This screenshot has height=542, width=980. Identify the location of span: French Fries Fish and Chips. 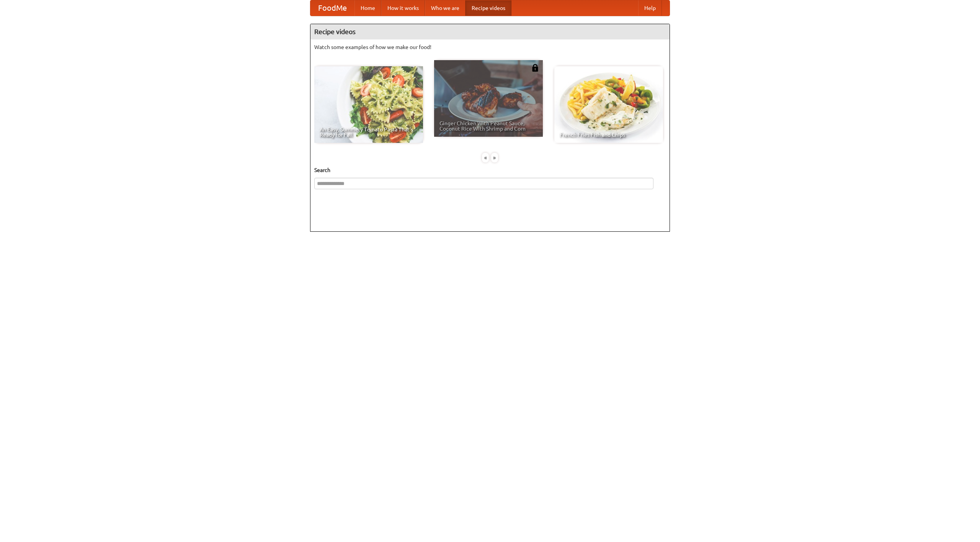
(609, 135).